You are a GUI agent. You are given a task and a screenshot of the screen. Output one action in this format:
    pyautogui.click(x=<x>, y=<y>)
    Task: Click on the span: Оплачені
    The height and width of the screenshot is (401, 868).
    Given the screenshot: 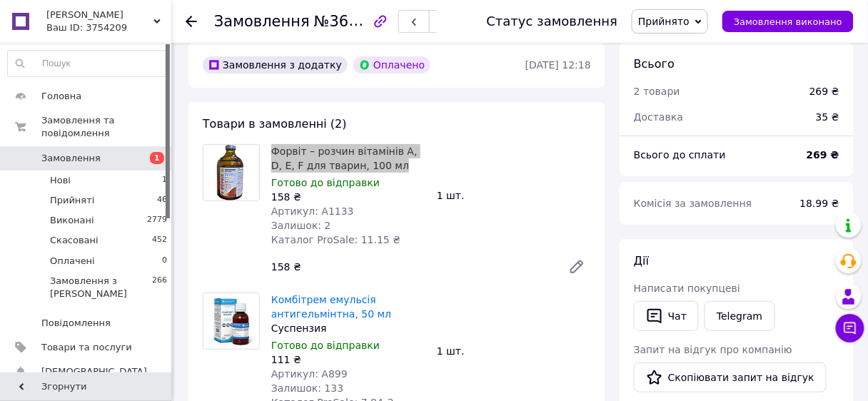 What is the action you would take?
    pyautogui.click(x=72, y=261)
    